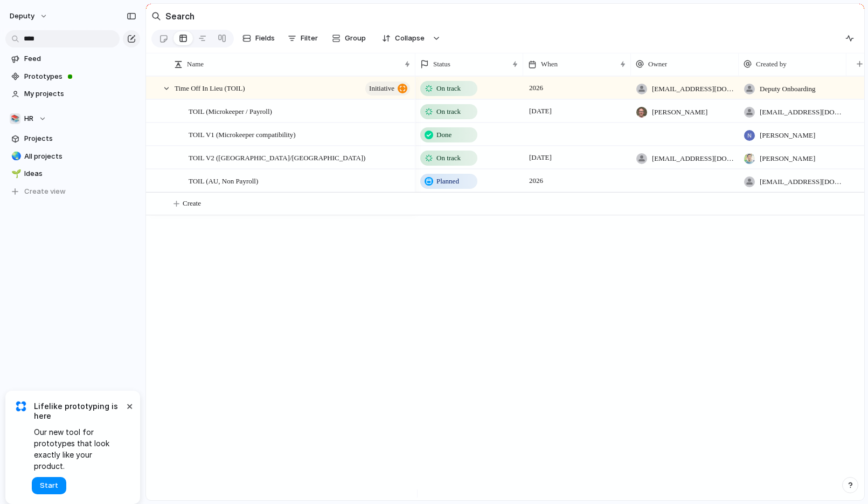 This screenshot has height=504, width=868. Describe the element at coordinates (29, 119) in the screenshot. I see `span: HR` at that location.